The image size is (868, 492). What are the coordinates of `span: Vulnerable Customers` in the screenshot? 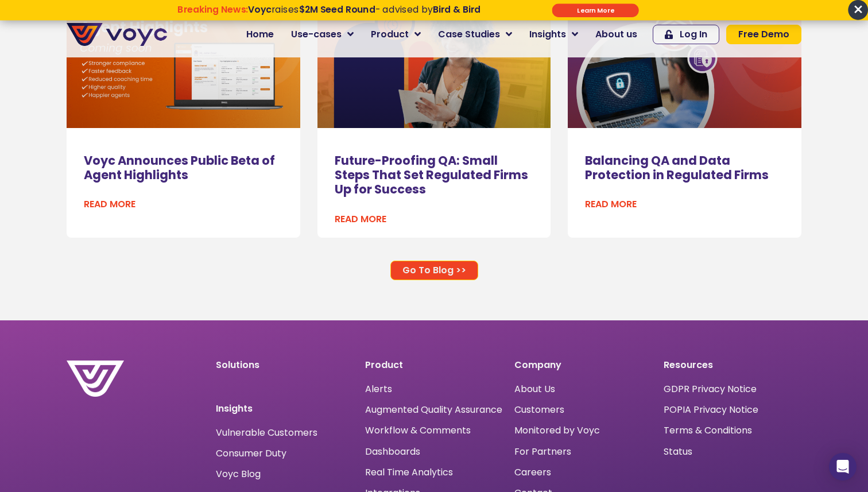 It's located at (266, 433).